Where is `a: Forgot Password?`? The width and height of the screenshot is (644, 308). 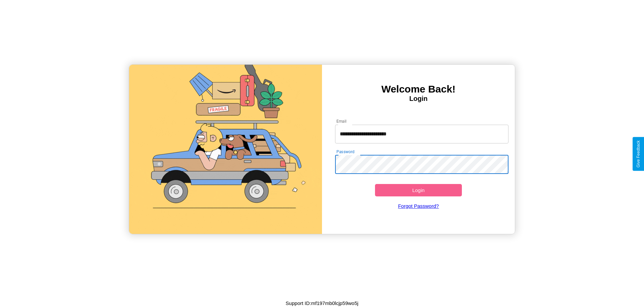
a: Forgot Password? is located at coordinates (419, 206).